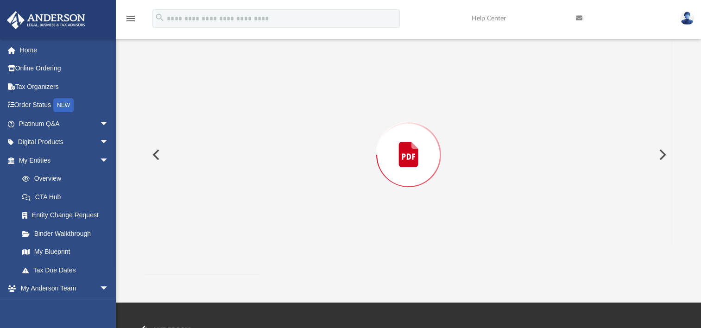  I want to click on a: menu, so click(131, 21).